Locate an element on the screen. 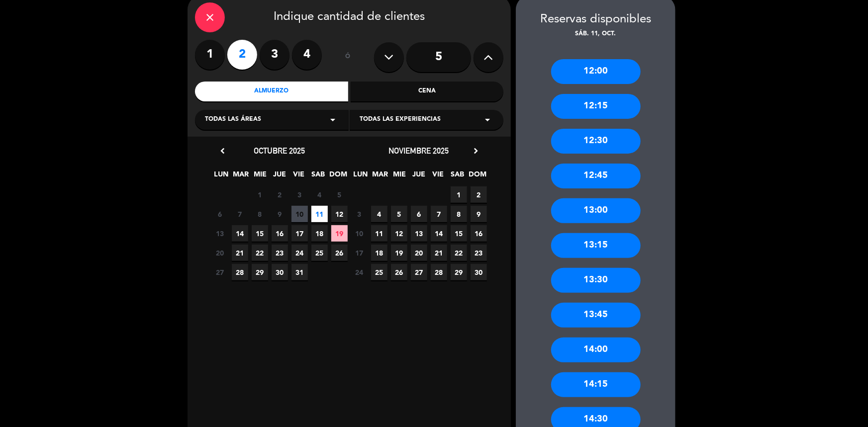 The height and width of the screenshot is (427, 868). div: Cena is located at coordinates (427, 91).